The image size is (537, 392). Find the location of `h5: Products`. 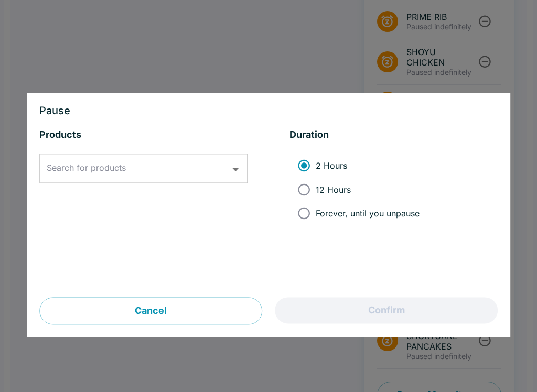

h5: Products is located at coordinates (143, 136).